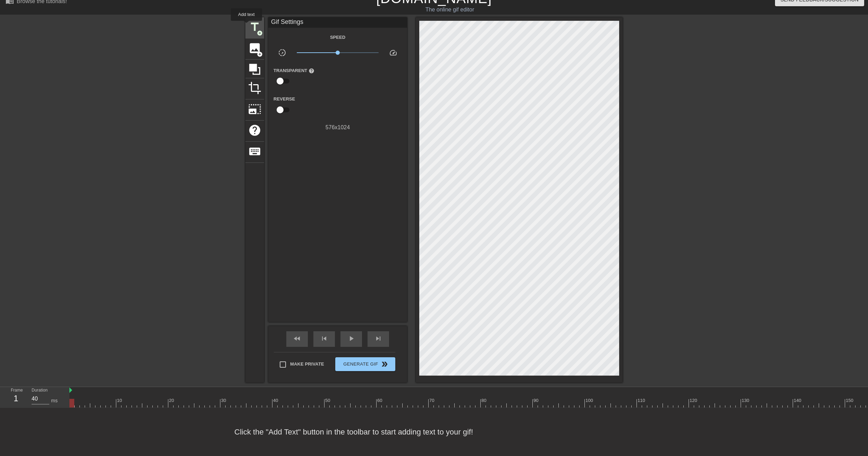 The image size is (868, 456). Describe the element at coordinates (365, 364) in the screenshot. I see `span: Generate Gif` at that location.